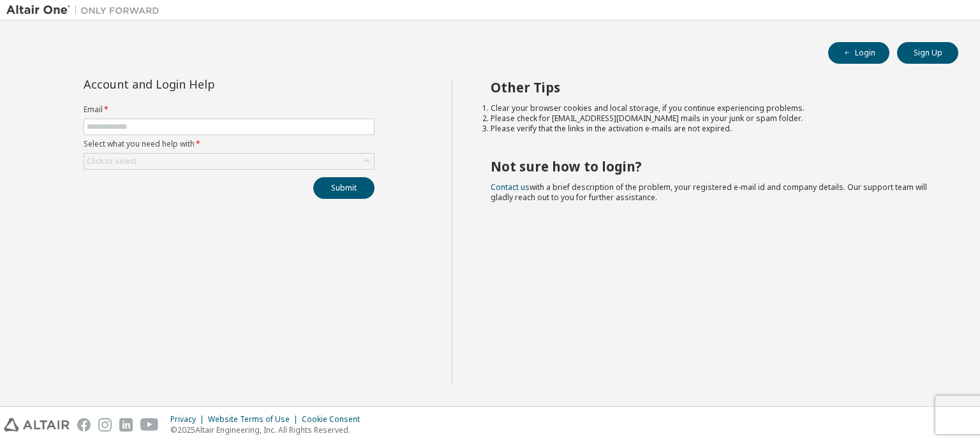  Describe the element at coordinates (708, 192) in the screenshot. I see `span: with a brief description of the problem, your registered e-mail id and company details. Our suppo...` at that location.